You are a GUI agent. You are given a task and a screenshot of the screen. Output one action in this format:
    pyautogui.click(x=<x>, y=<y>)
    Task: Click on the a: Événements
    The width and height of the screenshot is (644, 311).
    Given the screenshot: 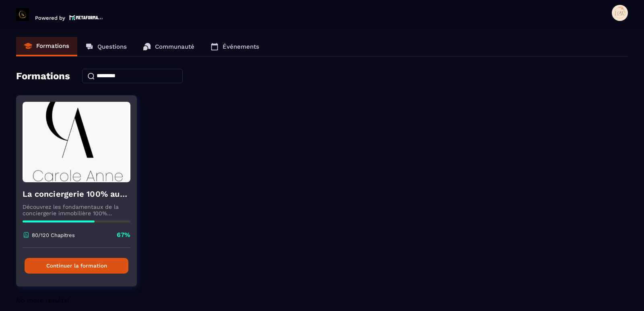 What is the action you would take?
    pyautogui.click(x=235, y=47)
    